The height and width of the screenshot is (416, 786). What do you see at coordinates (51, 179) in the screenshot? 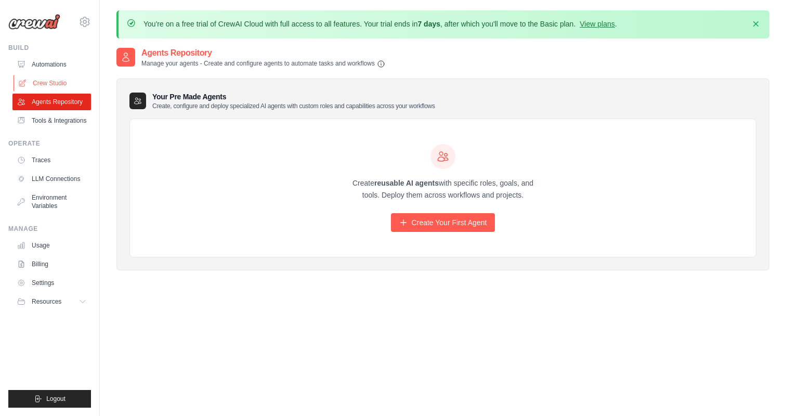
I see `a: LLM Connections` at bounding box center [51, 179].